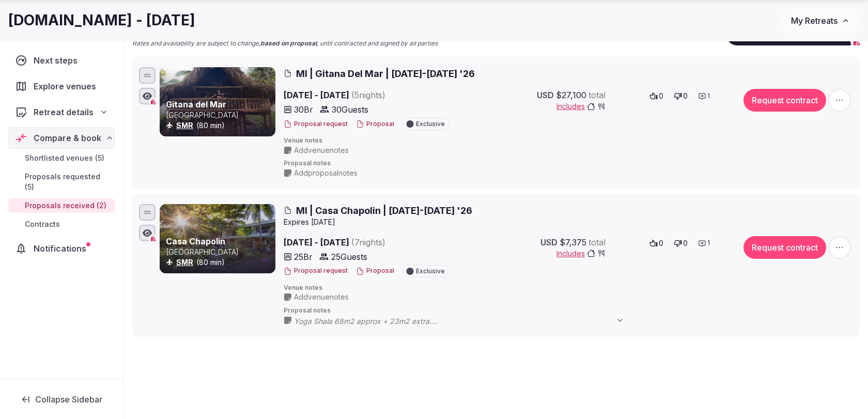 This screenshot has height=419, width=868. I want to click on a: Explore venues, so click(61, 86).